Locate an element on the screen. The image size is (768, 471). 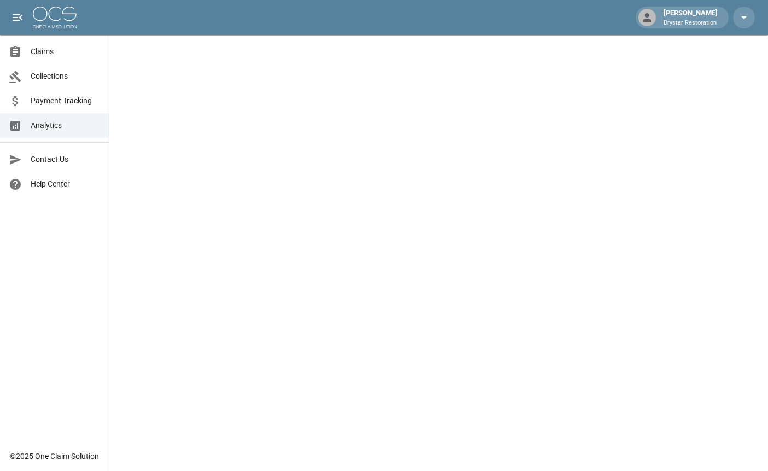
span: Analytics is located at coordinates (65, 125).